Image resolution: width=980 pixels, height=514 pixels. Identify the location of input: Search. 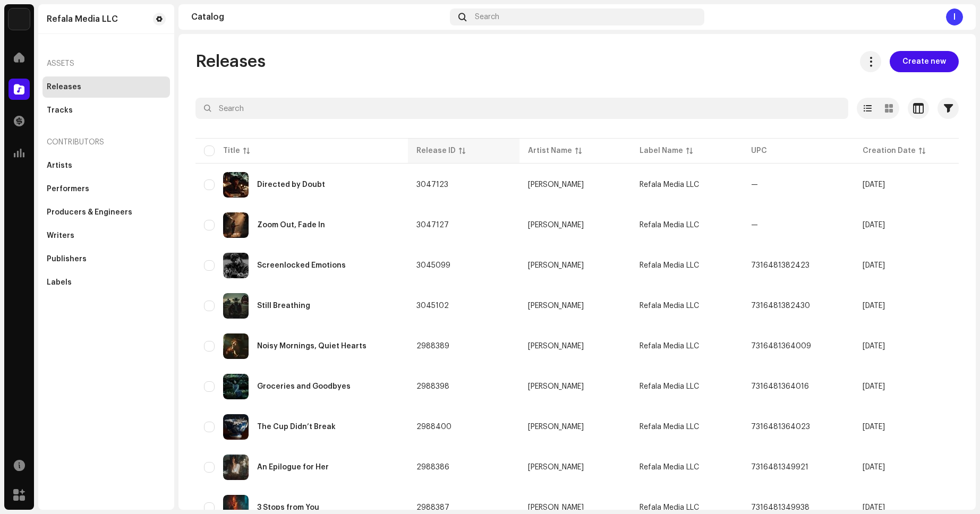
(522, 108).